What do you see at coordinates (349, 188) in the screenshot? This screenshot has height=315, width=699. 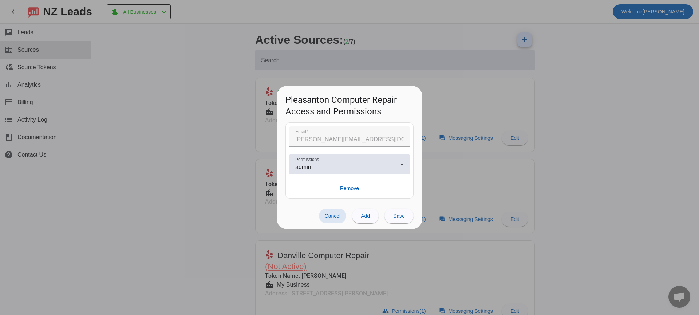 I see `button: Remove` at bounding box center [349, 188].